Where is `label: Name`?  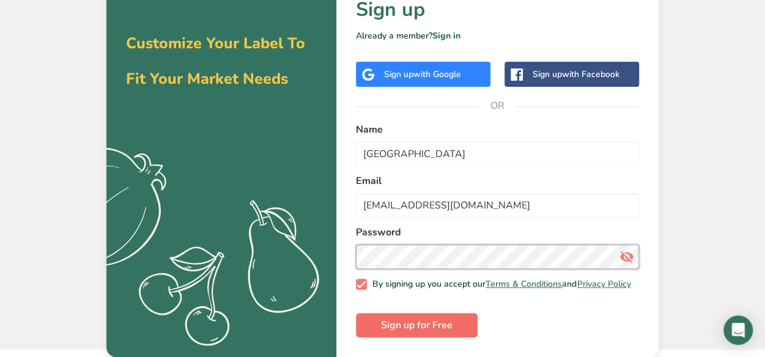 label: Name is located at coordinates (497, 130).